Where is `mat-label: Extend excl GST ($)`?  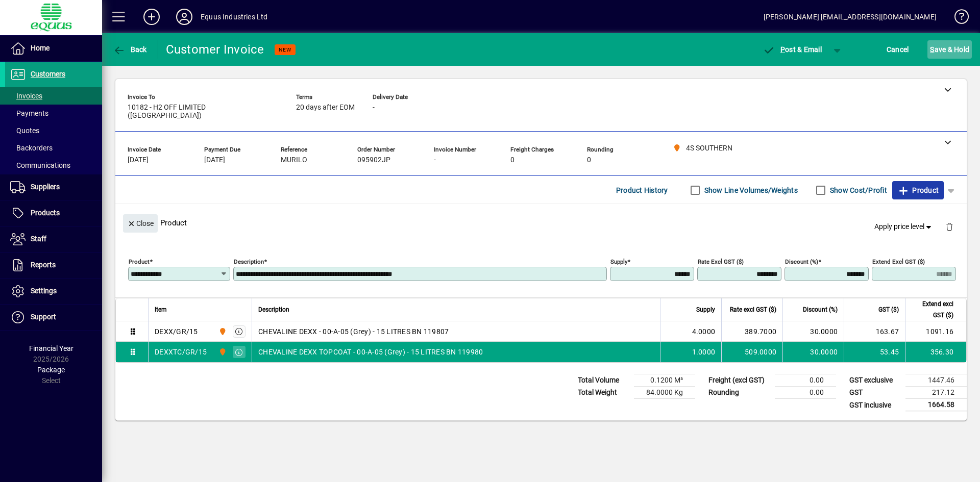 mat-label: Extend excl GST ($) is located at coordinates (898, 262).